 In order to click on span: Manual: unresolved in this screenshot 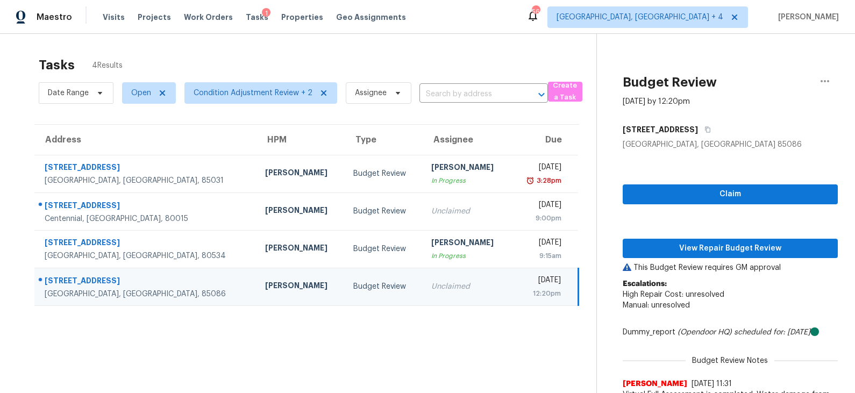, I will do `click(656, 305)`.